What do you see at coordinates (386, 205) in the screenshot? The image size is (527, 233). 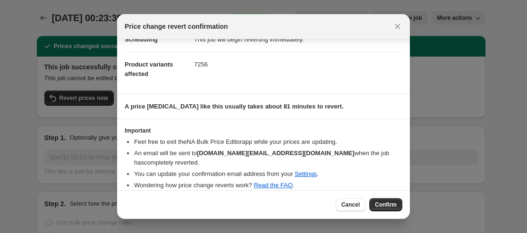 I see `span: Confirm` at bounding box center [386, 205].